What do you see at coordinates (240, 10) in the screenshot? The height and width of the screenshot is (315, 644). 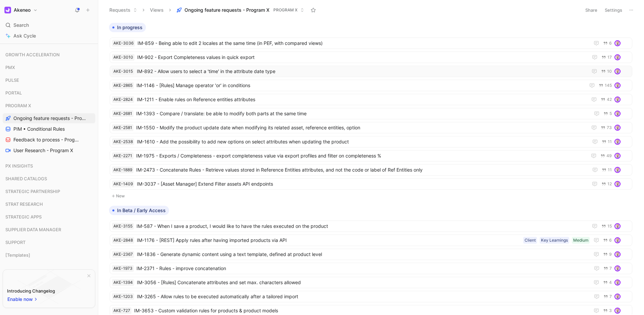 I see `button: Ongoing feature requests - Program XPROGRAM X` at bounding box center [240, 10].